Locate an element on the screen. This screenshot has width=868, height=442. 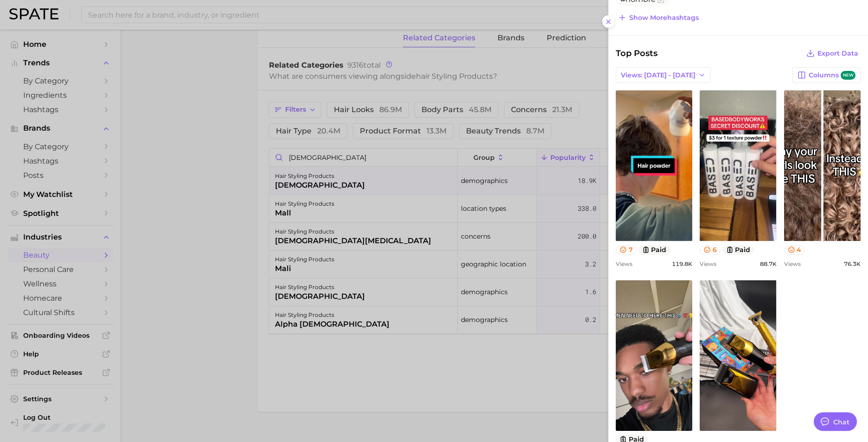
span: Export Data is located at coordinates (838, 53).